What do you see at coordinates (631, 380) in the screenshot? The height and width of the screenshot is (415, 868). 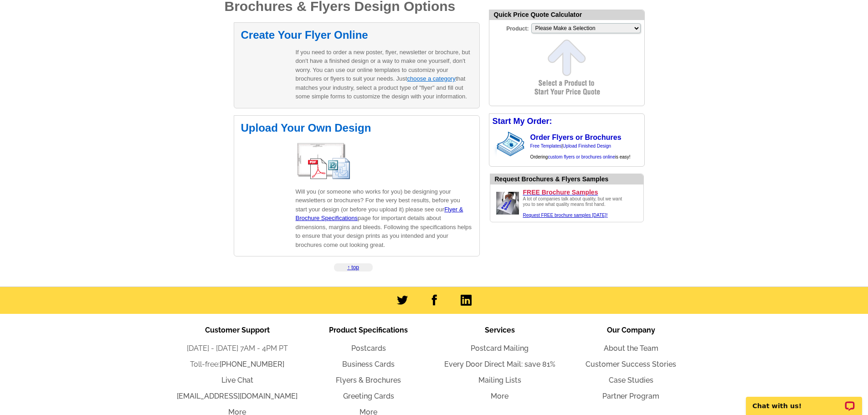 I see `a: Case Studies` at bounding box center [631, 380].